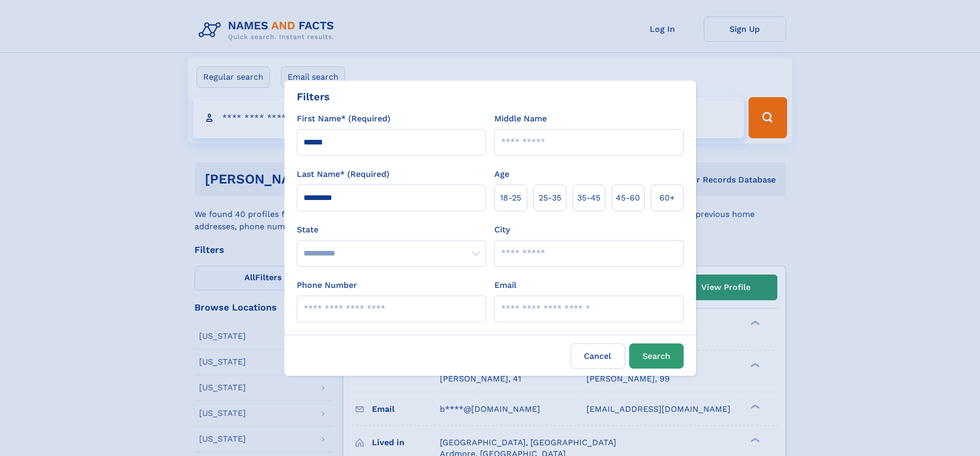 Image resolution: width=980 pixels, height=456 pixels. Describe the element at coordinates (589, 198) in the screenshot. I see `span: 35‑45` at that location.